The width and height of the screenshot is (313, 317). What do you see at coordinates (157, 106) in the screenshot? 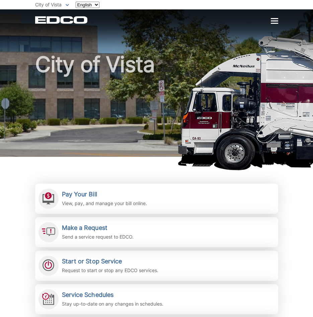
I see `h1: City of Vista` at bounding box center [157, 106].